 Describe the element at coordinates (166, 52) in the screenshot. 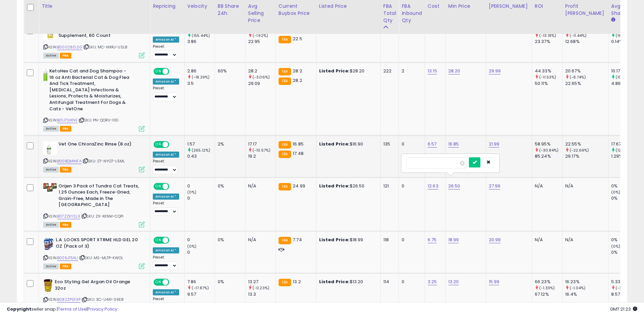

I see `div: Preset:` at that location.